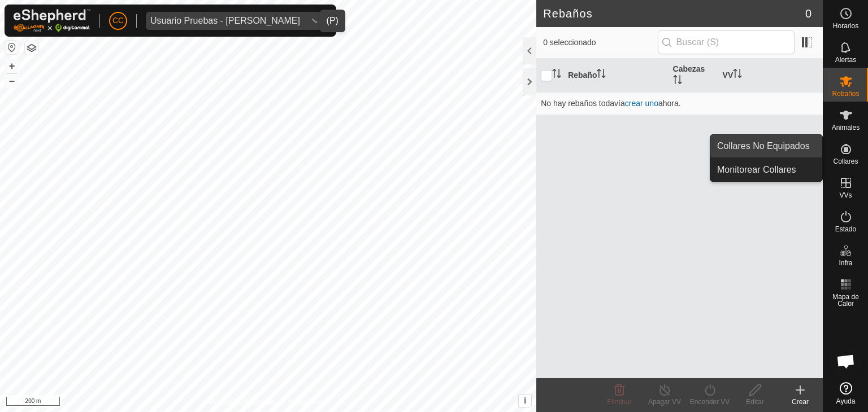  What do you see at coordinates (845, 393) in the screenshot?
I see `a: Ayuda` at bounding box center [845, 393].